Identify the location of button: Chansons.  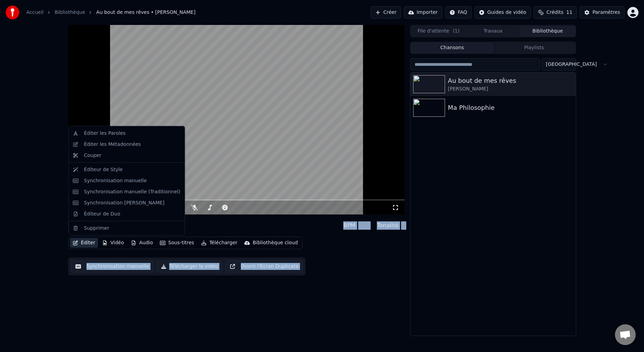
(452, 48).